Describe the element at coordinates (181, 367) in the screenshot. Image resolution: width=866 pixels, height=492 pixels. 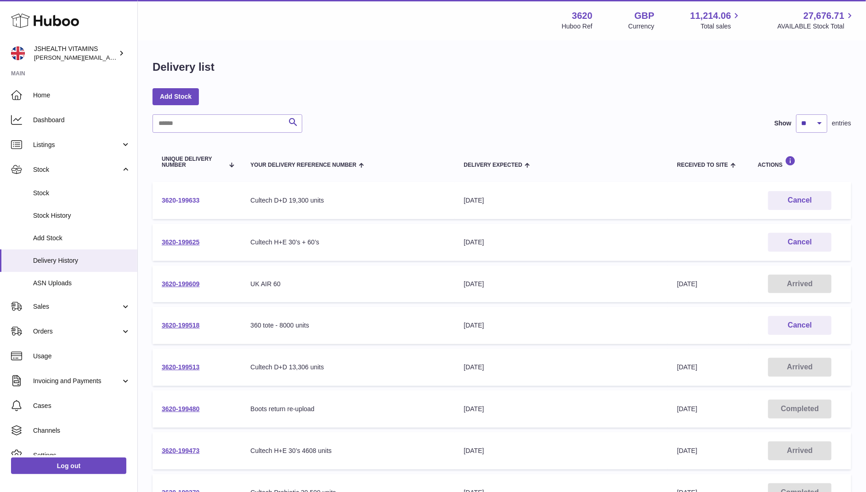
I see `a: 3620-199513` at that location.